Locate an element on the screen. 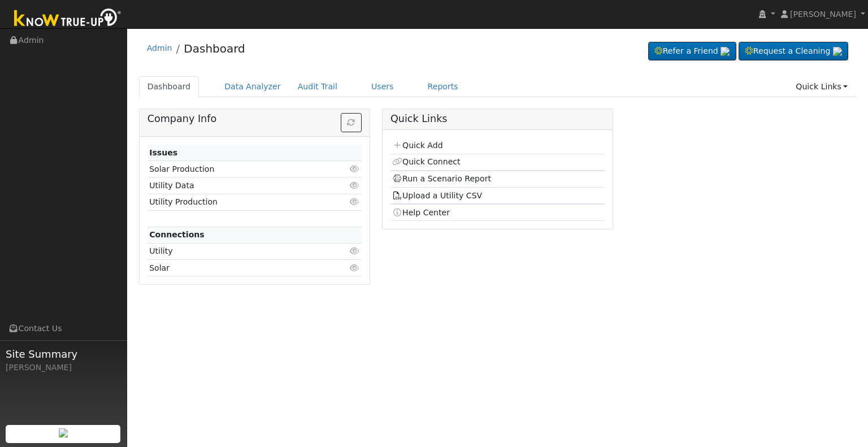 The image size is (868, 447). a: Quick Connect is located at coordinates (426, 162).